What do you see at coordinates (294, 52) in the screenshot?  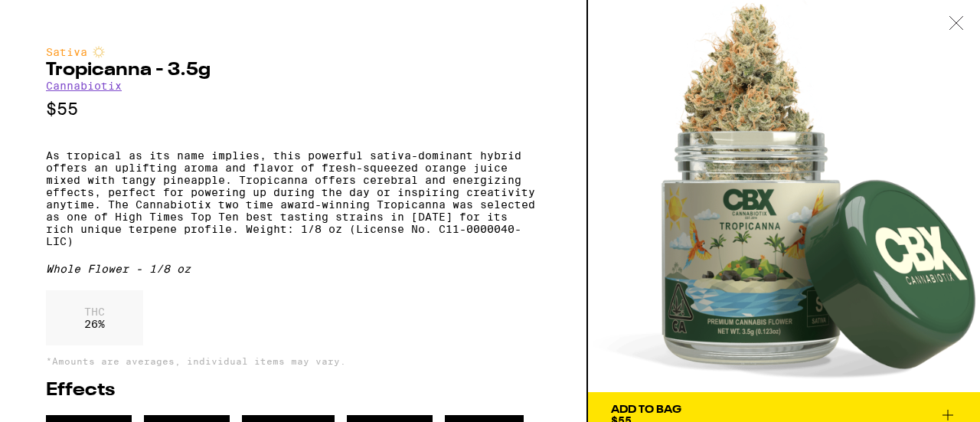 I see `div: Sativa` at bounding box center [294, 52].